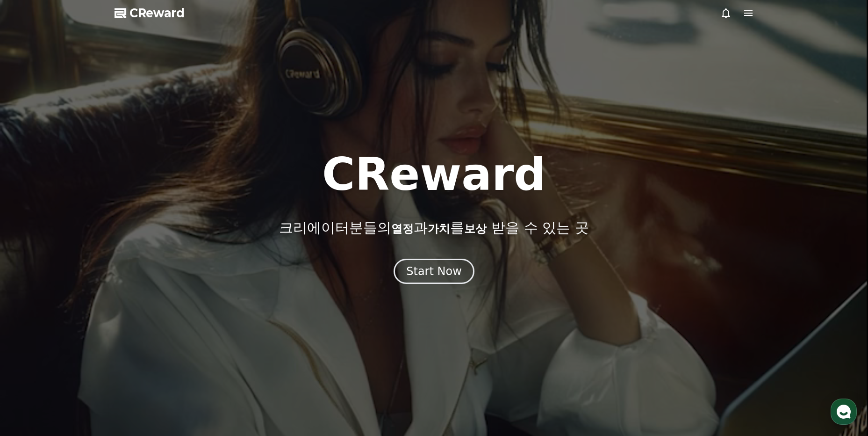  What do you see at coordinates (434, 228) in the screenshot?
I see `p: 크리에이터분들의 과 를 받을 수 있는 곳` at bounding box center [434, 228].